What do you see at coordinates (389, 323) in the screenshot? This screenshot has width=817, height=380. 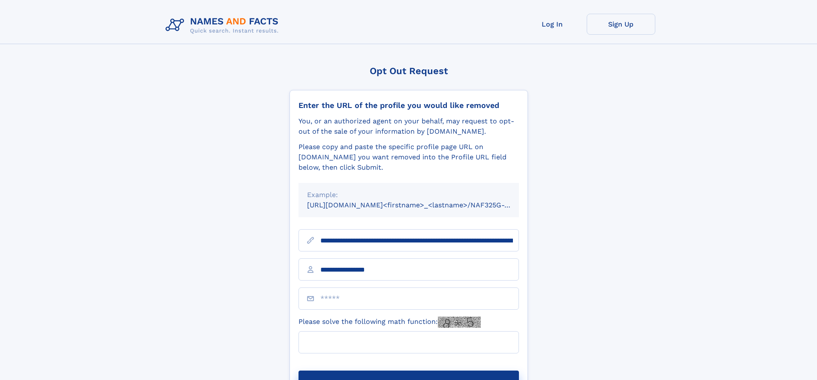 I see `label: Please solve the following math function:` at bounding box center [389, 323].